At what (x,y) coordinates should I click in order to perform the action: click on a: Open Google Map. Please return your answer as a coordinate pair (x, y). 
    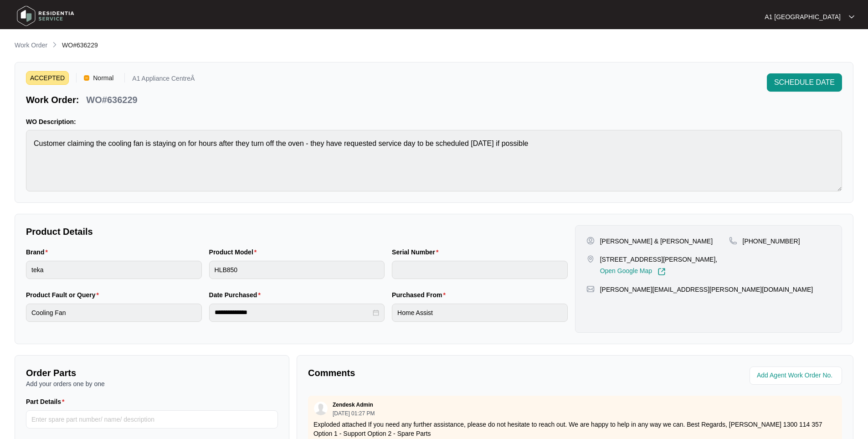
    Looking at the image, I should click on (633, 272).